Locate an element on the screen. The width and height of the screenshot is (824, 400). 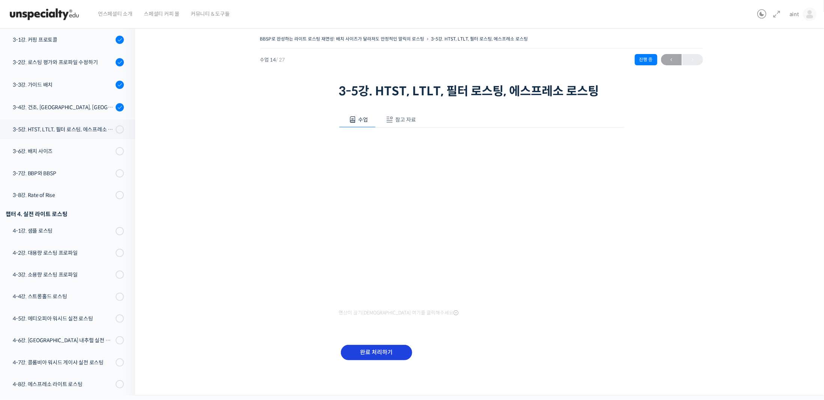
a: 설정 is located at coordinates (121, 248).